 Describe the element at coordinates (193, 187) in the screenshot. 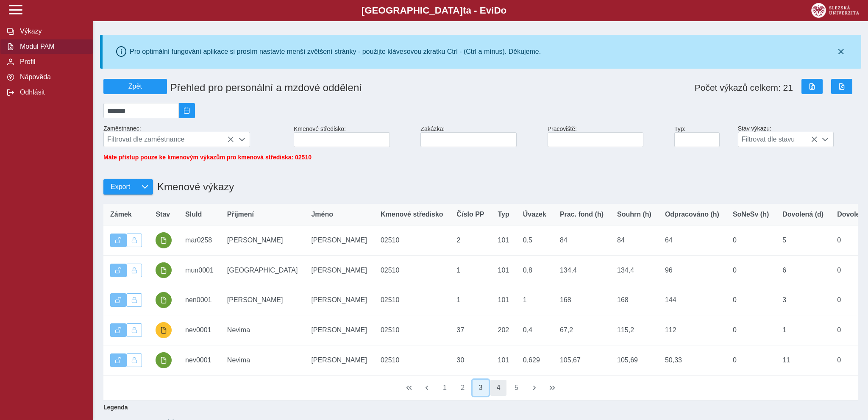

I see `h1: Kmenové výkazy` at that location.